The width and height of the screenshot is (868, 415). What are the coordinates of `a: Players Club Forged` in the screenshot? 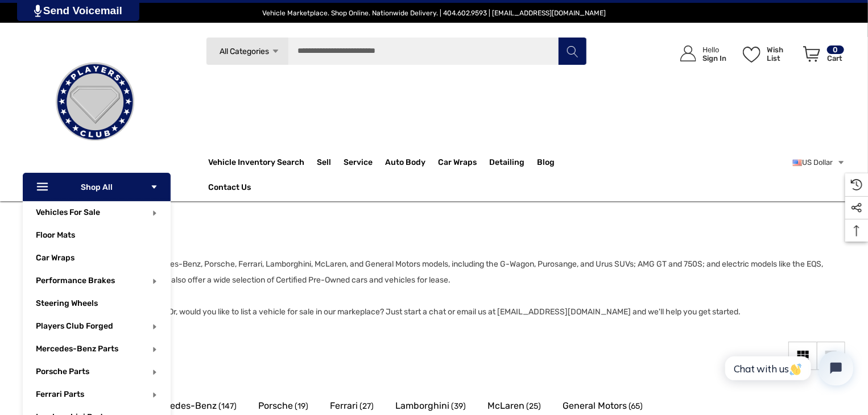 It's located at (74, 326).